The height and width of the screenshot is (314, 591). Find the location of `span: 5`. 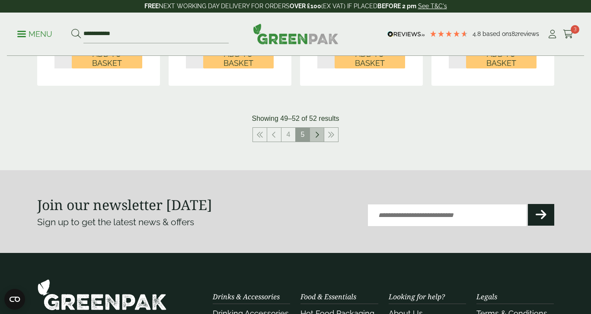

span: 5 is located at coordinates (303, 135).